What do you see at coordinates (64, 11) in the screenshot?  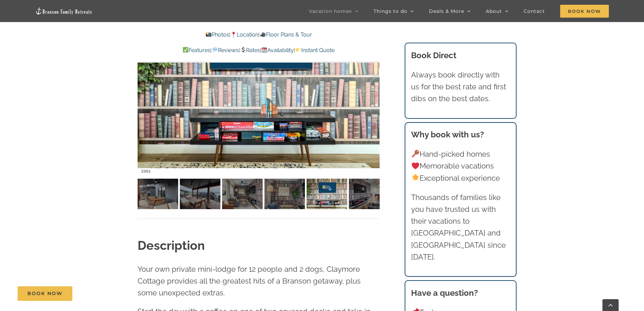 I see `img: Branson Family Retreats Logo` at bounding box center [64, 11].